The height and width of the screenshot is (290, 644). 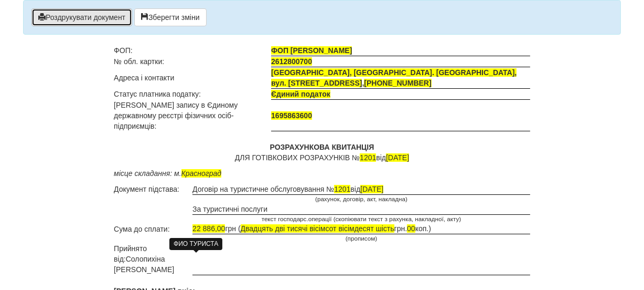 What do you see at coordinates (361, 238) in the screenshot?
I see `td: (прописом)` at bounding box center [361, 238].